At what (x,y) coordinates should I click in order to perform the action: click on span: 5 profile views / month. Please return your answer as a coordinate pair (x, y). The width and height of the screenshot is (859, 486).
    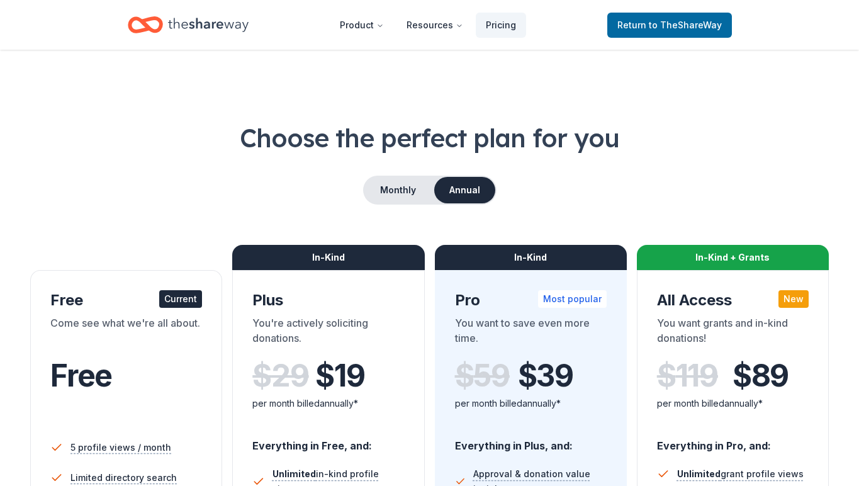
    Looking at the image, I should click on (121, 447).